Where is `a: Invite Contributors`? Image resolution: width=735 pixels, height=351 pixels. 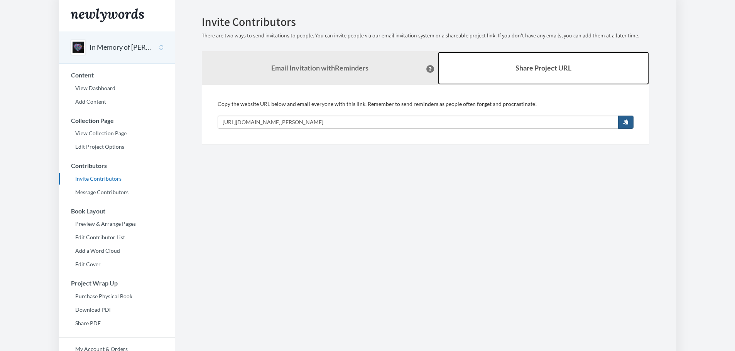
a: Invite Contributors is located at coordinates (117, 179).